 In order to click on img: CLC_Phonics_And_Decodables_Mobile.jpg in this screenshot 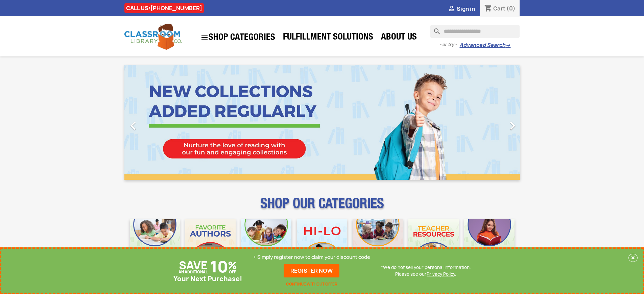, I will do `click(266, 244)`.